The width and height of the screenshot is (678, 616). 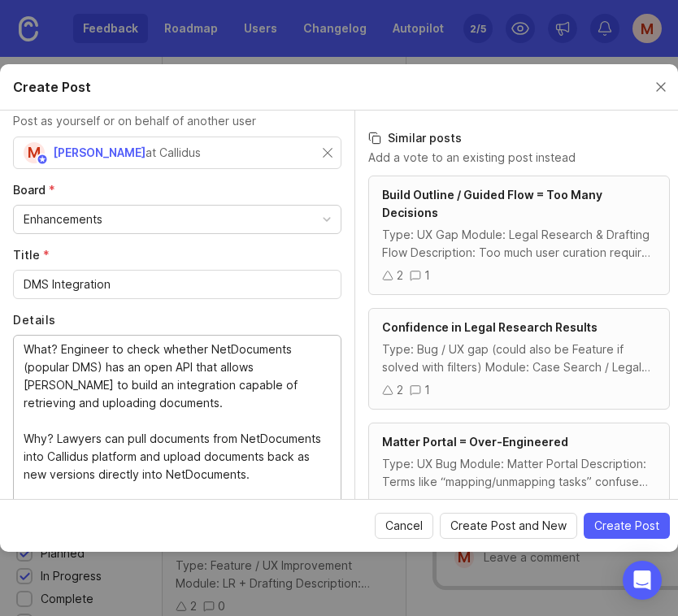 What do you see at coordinates (177, 421) in the screenshot?
I see `textarea: What? Engineer to check whether NetDocuments (popular DMS) has an open API that allows [PERSON_NA...` at bounding box center [177, 421].